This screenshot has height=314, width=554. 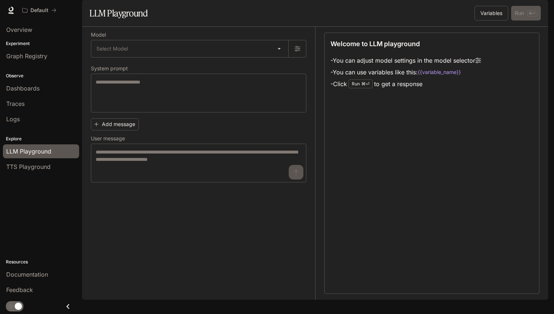 I want to click on button: Variables, so click(x=491, y=13).